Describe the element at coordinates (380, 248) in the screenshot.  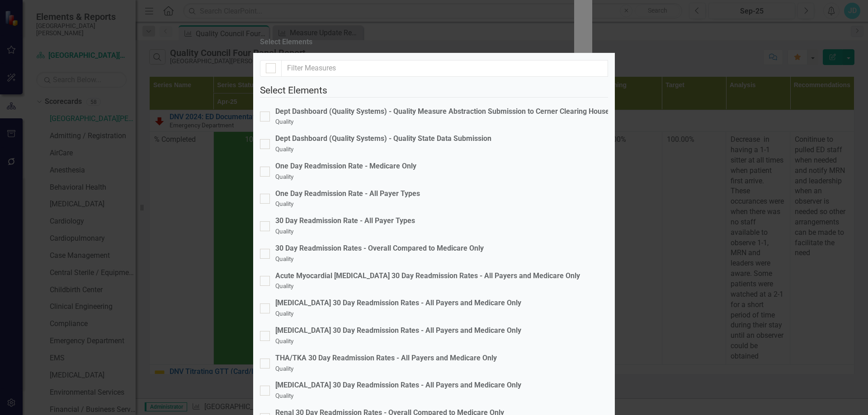
I see `div: 30 Day Readmission Rates - Overall Compared to Medicare Only` at that location.